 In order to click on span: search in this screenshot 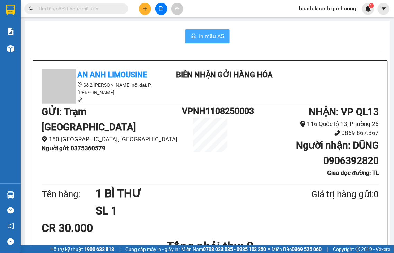, I will do `click(31, 9)`.